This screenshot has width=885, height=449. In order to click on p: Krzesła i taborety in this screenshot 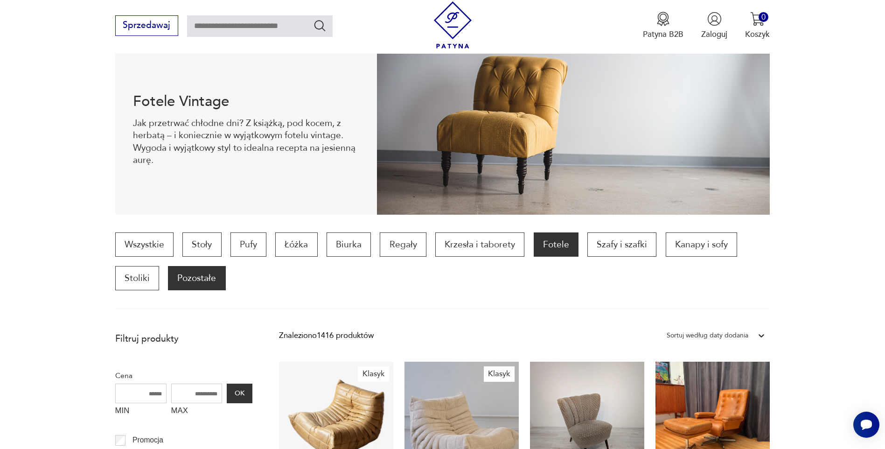, I will do `click(479, 244)`.